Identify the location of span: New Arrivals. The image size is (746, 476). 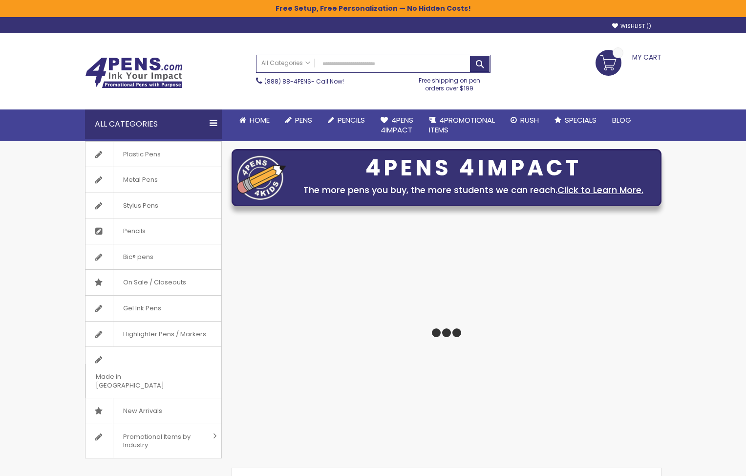
(142, 411).